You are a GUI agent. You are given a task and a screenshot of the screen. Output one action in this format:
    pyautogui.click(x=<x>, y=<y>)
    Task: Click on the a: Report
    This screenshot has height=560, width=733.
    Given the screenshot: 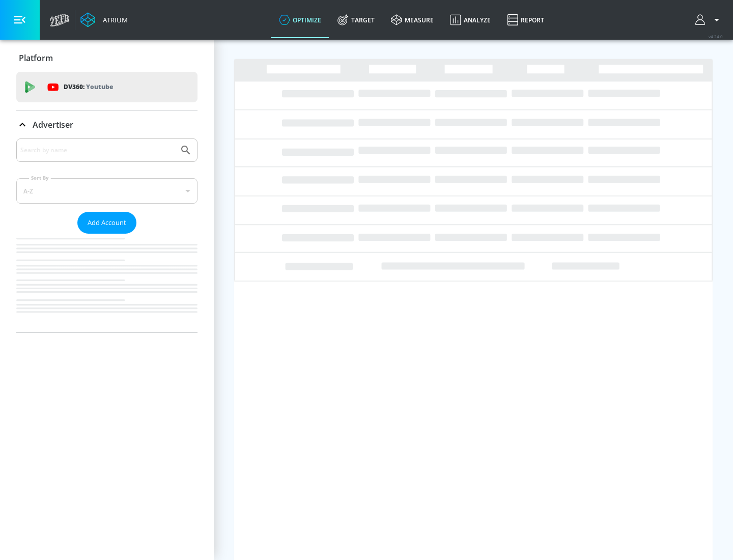 What is the action you would take?
    pyautogui.click(x=525, y=20)
    